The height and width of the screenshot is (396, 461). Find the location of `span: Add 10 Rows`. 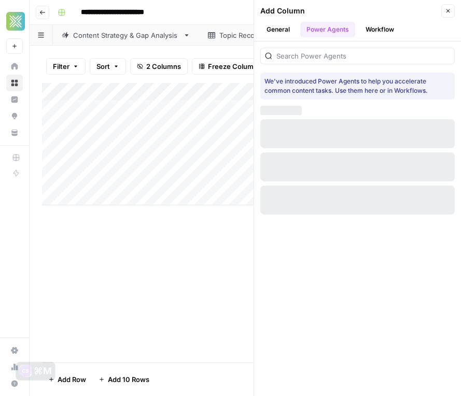

span: Add 10 Rows is located at coordinates (129, 380).